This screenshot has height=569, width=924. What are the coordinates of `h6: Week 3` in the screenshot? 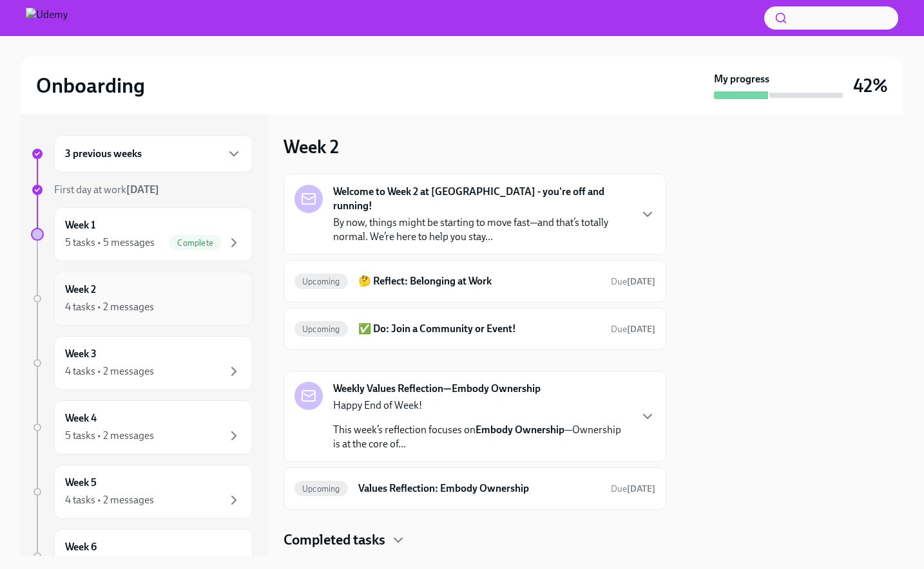 It's located at (80, 354).